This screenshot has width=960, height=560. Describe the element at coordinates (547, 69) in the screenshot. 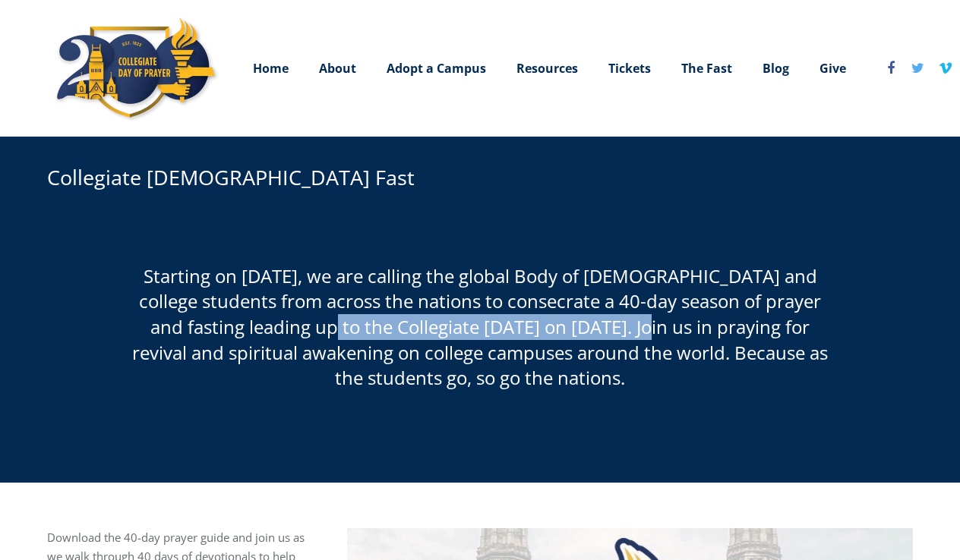

I see `a: Resources` at that location.